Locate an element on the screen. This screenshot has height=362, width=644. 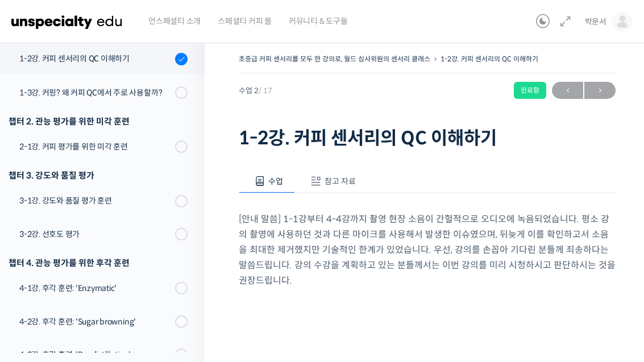
span: 참고 자료 is located at coordinates (340, 181).